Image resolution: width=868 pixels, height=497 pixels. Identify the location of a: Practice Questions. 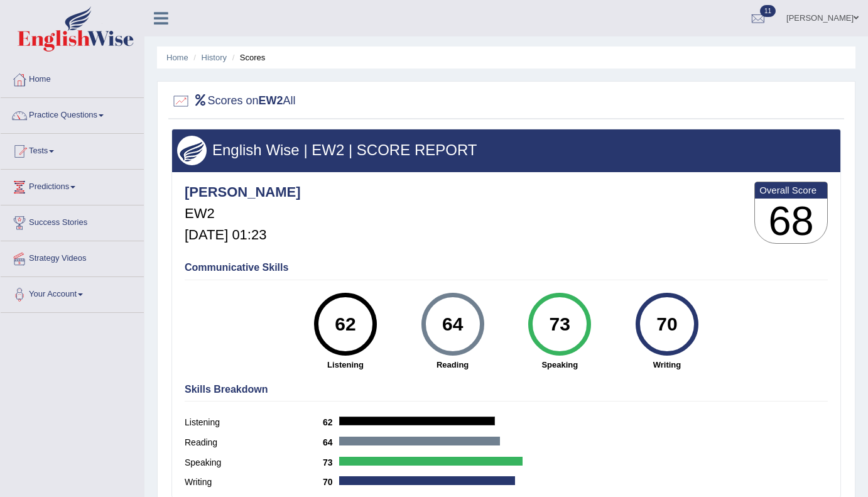
(72, 114).